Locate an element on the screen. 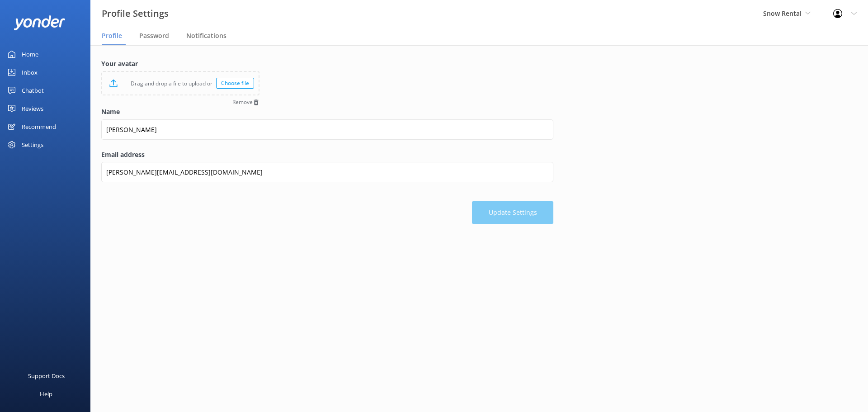 This screenshot has height=412, width=868. div: Recommend is located at coordinates (38, 127).